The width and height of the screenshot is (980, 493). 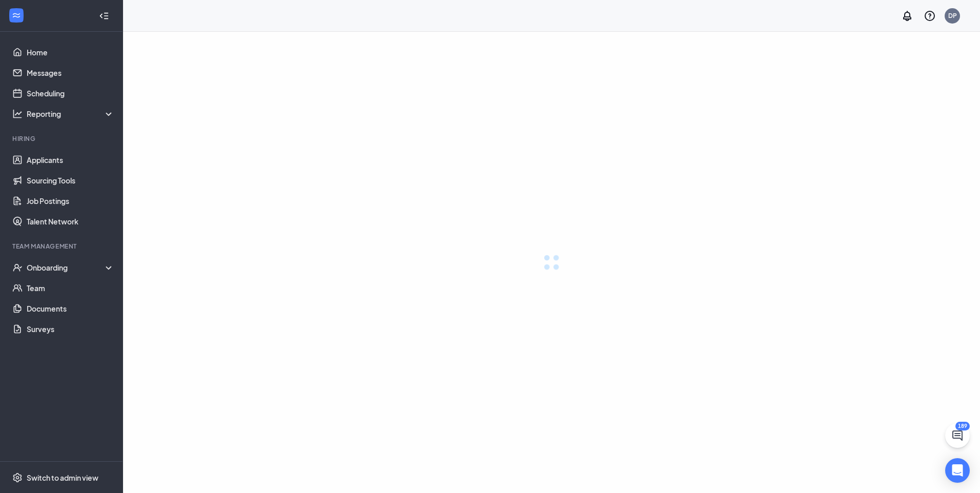 I want to click on a: Sourcing Tools, so click(x=70, y=180).